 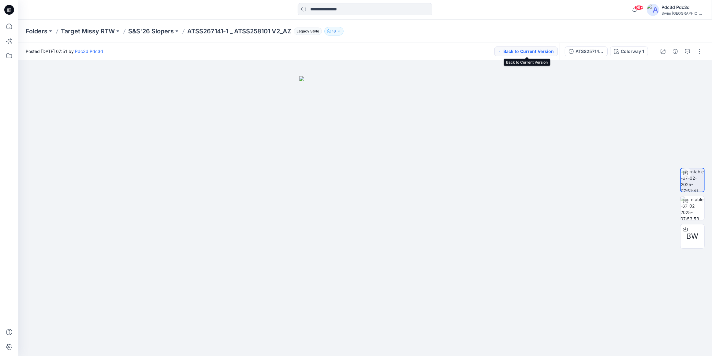 I want to click on img: turntable-07-02-2025-07:53:53, so click(x=692, y=208).